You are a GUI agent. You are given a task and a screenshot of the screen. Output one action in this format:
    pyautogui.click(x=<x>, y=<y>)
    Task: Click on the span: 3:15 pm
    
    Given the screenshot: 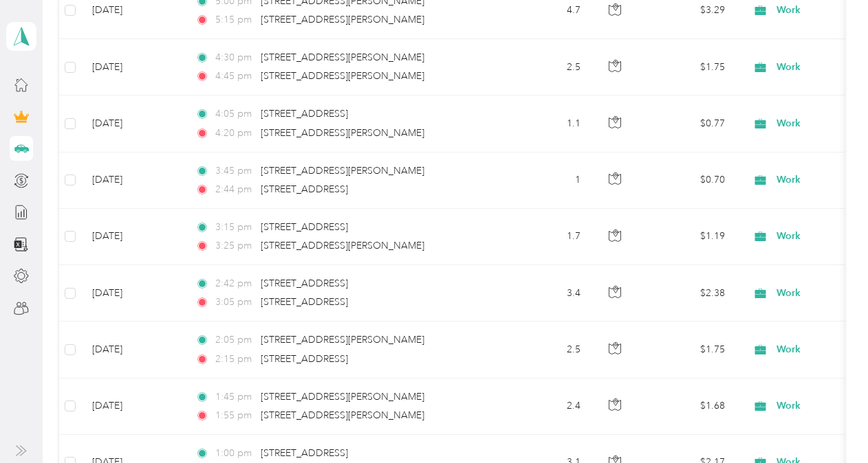 What is the action you would take?
    pyautogui.click(x=235, y=227)
    